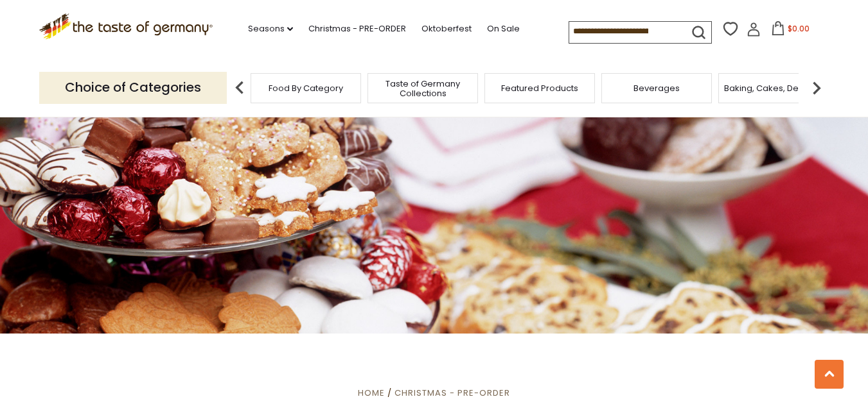 This screenshot has height=406, width=868. I want to click on button: $0.00, so click(790, 30).